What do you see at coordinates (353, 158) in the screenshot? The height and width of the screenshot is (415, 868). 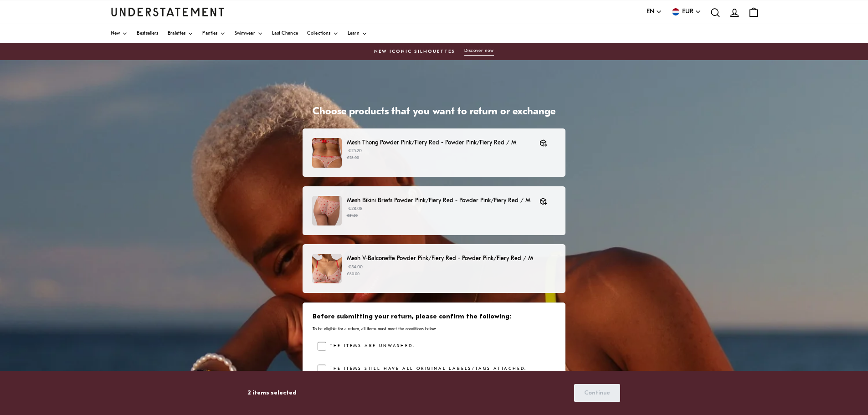 I see `strike: €28.00` at bounding box center [353, 158].